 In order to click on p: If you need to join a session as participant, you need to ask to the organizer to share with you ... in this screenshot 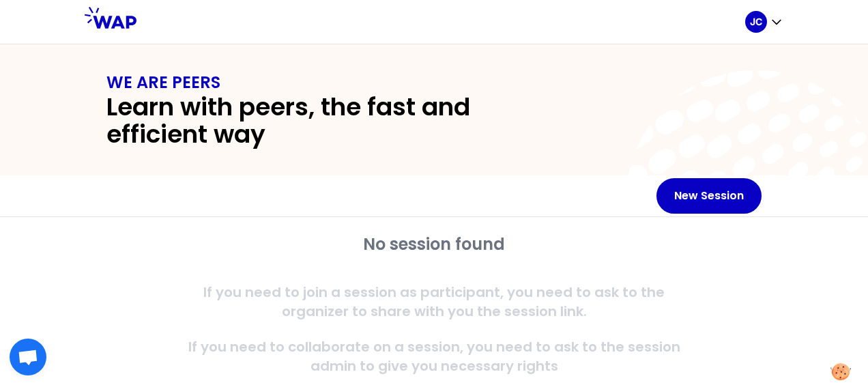, I will do `click(434, 301)`.